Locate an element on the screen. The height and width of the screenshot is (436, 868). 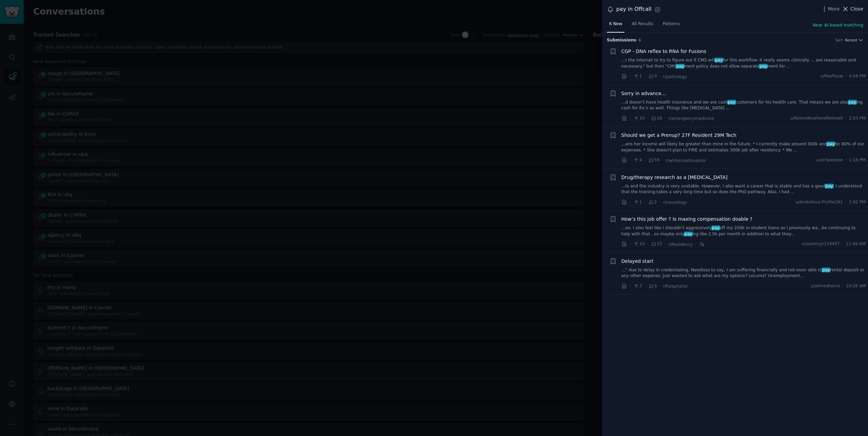
button: Recent is located at coordinates (854, 40).